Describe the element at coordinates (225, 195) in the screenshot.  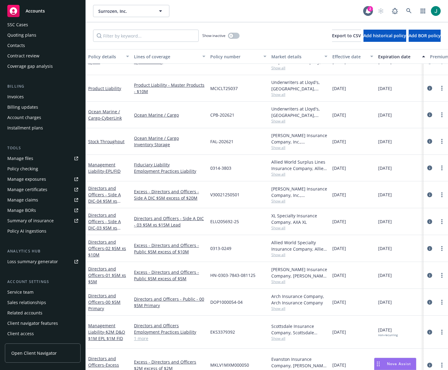
I see `span: V30021250501` at that location.